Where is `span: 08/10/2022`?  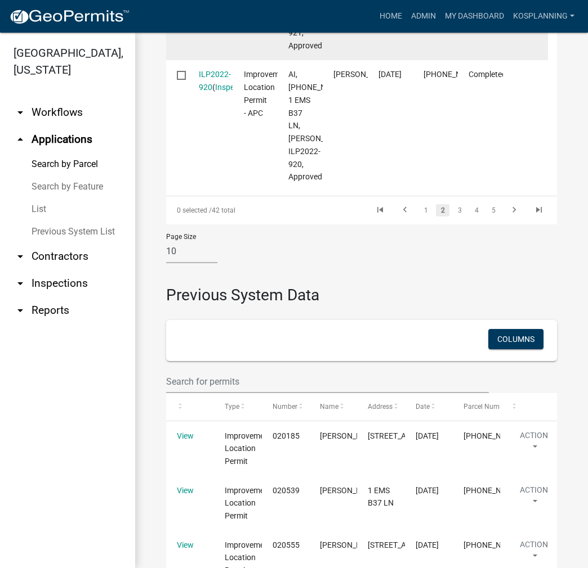
span: 08/10/2022 is located at coordinates (389, 74).